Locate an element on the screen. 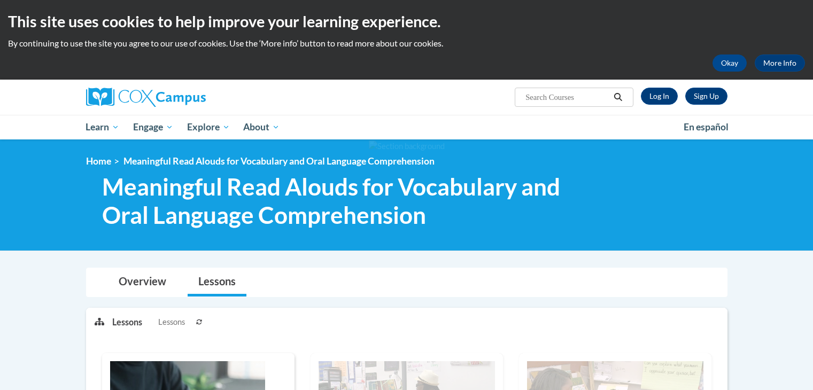 This screenshot has width=813, height=390. span: Engage is located at coordinates (153, 127).